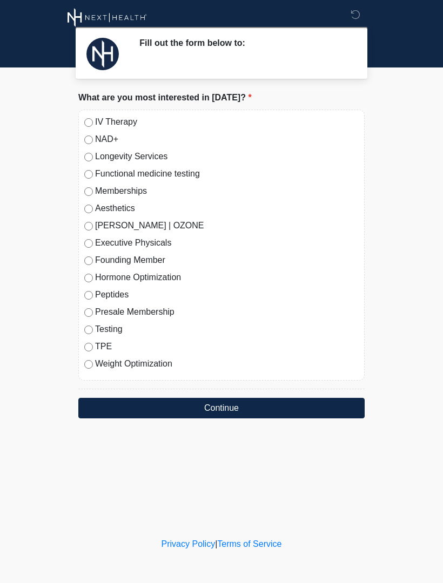 The height and width of the screenshot is (583, 443). I want to click on input: Founding Member, so click(89, 261).